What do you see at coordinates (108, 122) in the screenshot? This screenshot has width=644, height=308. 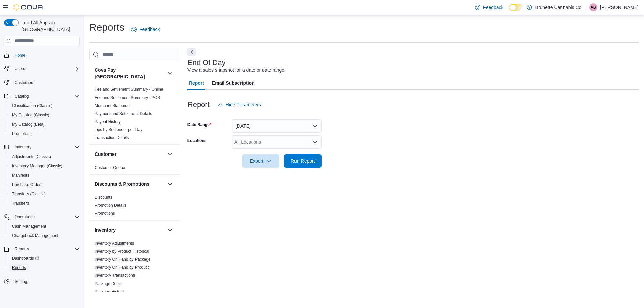 I see `a: Payout History` at bounding box center [108, 122].